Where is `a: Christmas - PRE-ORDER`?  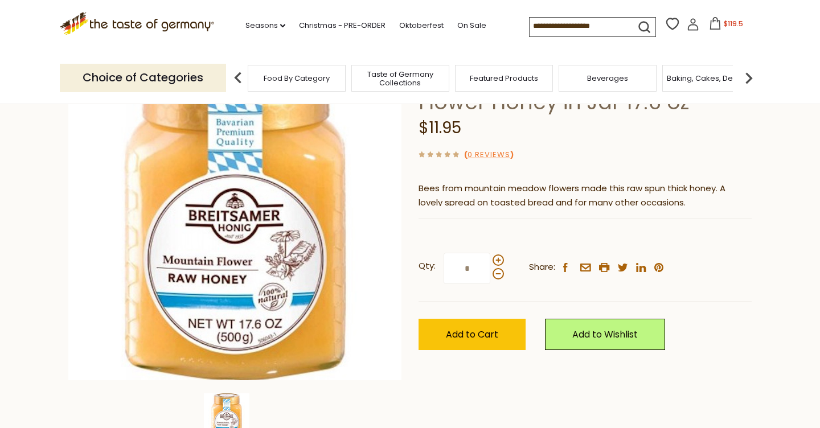
a: Christmas - PRE-ORDER is located at coordinates (342, 26).